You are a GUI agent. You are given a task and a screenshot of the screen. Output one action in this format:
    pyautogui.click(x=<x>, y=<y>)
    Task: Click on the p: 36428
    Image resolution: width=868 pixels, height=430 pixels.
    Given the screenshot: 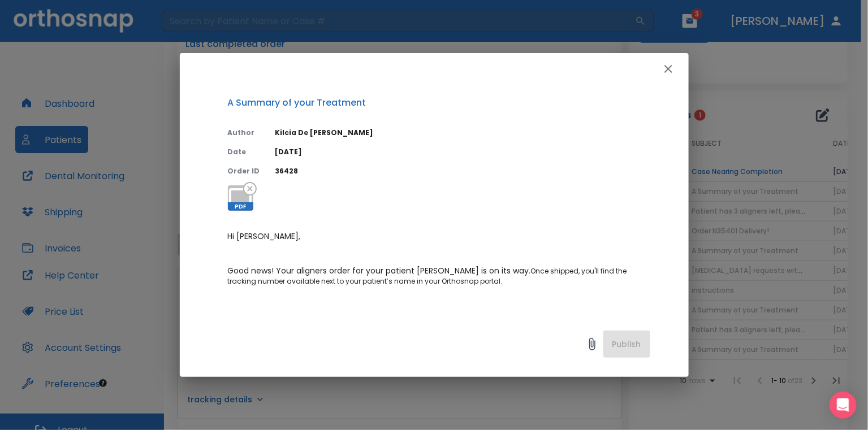 What is the action you would take?
    pyautogui.click(x=463, y=171)
    